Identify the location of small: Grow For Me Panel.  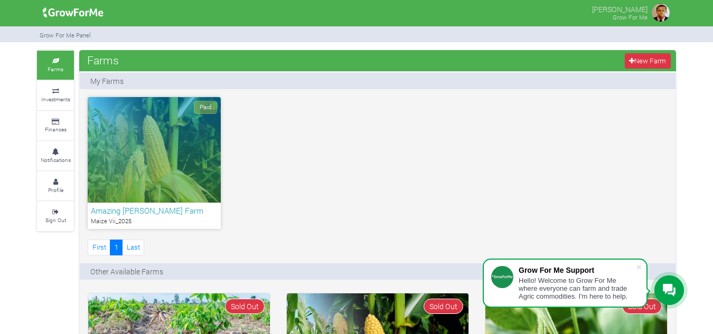
(65, 35).